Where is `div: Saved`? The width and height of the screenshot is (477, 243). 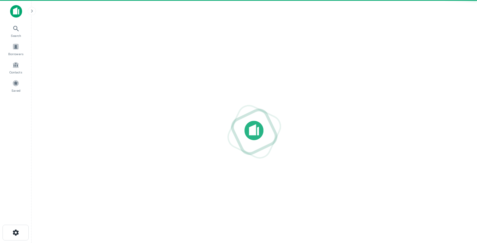 div: Saved is located at coordinates (16, 86).